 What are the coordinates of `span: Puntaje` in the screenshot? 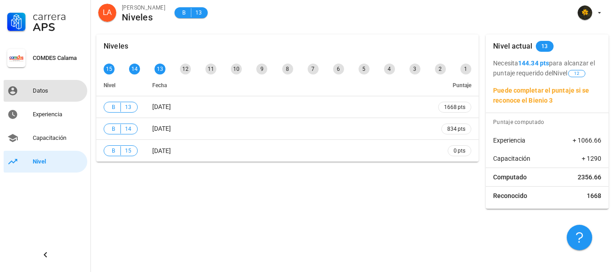 It's located at (462, 86).